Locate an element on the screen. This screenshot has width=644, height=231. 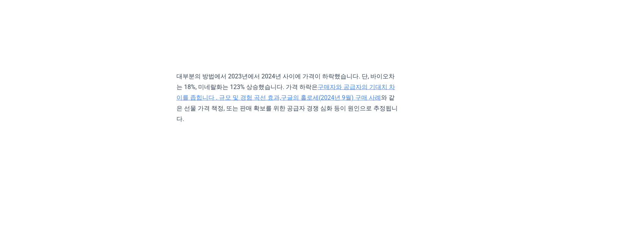
font: 구매자와 공급자의 기대치 차이를 좁힙니다 . 규모 및 경험 곡선 효과, is located at coordinates (286, 92).